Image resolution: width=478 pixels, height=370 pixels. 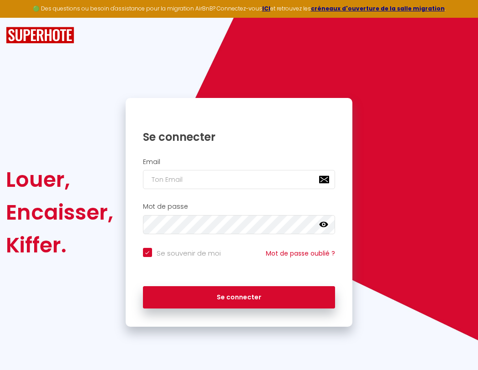 I want to click on input: Ton Email, so click(x=239, y=179).